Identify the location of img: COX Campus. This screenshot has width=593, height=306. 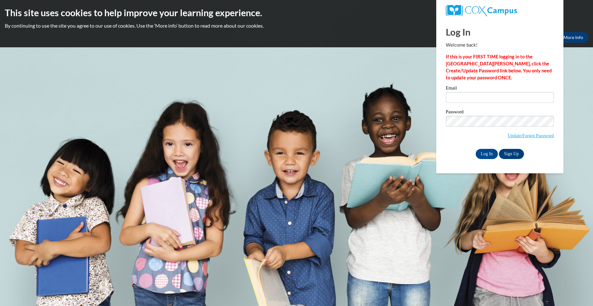
(481, 10).